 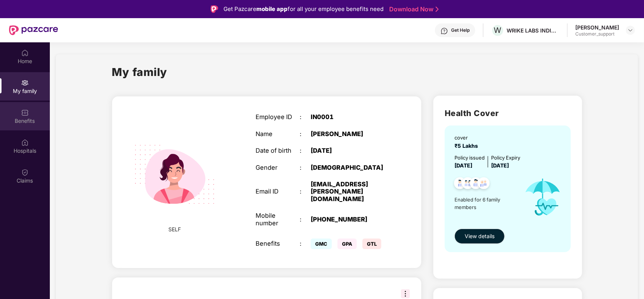 I want to click on h1: My family, so click(x=139, y=72).